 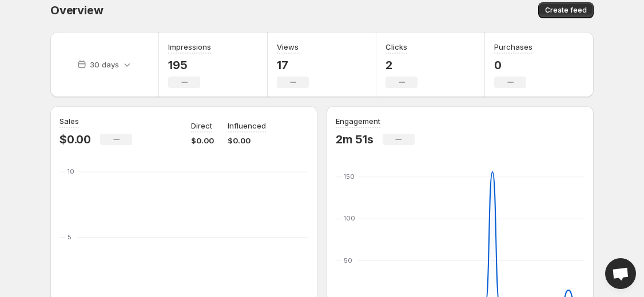 What do you see at coordinates (69, 121) in the screenshot?
I see `h3: Sales` at bounding box center [69, 121].